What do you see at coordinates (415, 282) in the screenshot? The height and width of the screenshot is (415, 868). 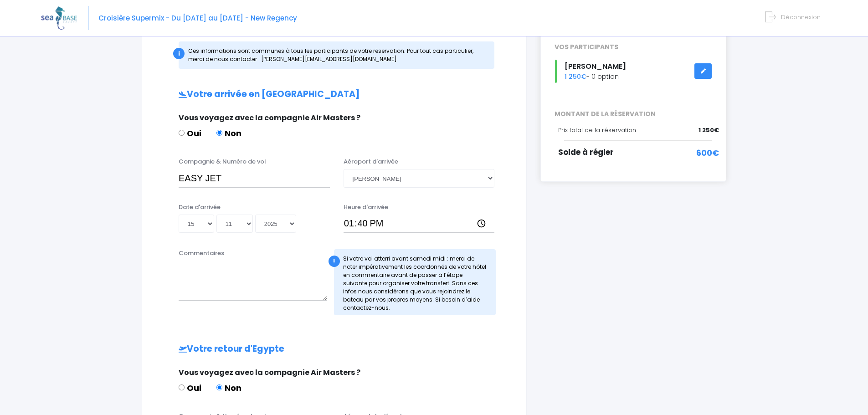 I see `div: Si votre vol atterri avant samedi midi : merci de noter impérativement les coordonnés de votre hô...` at bounding box center [415, 282].